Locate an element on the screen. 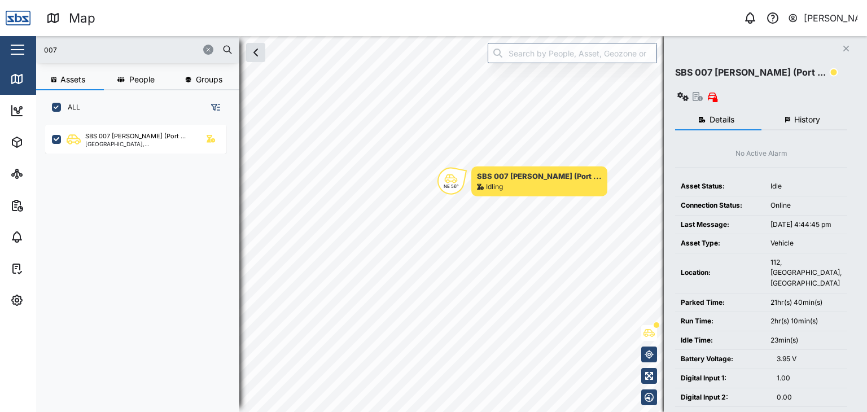  input: Search by People, Asset, Geozone or Place is located at coordinates (572, 53).